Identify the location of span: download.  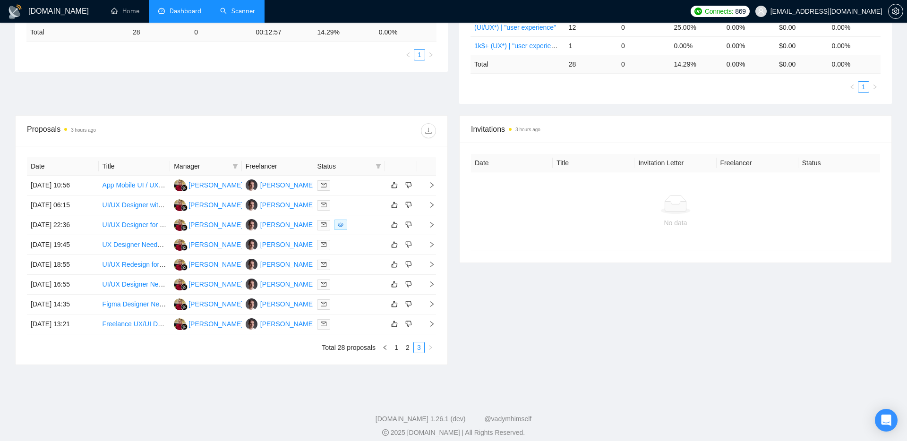
(428, 131).